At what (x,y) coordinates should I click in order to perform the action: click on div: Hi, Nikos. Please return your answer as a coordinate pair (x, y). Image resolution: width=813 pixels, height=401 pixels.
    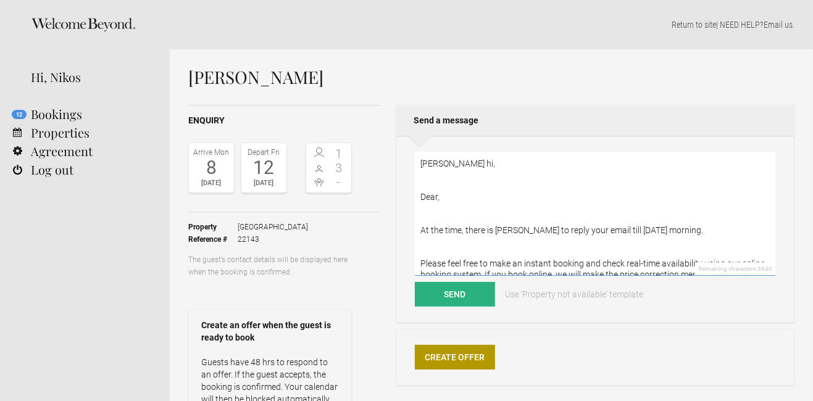
    Looking at the image, I should click on (91, 77).